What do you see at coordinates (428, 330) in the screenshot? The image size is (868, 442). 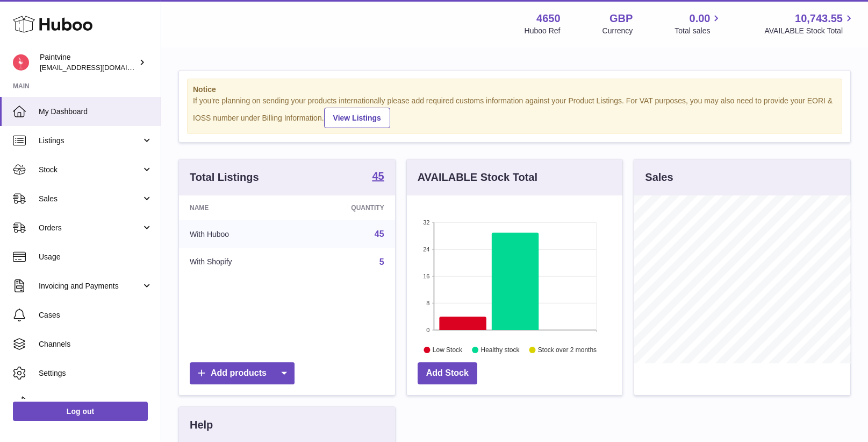 I see `text: 0` at bounding box center [428, 330].